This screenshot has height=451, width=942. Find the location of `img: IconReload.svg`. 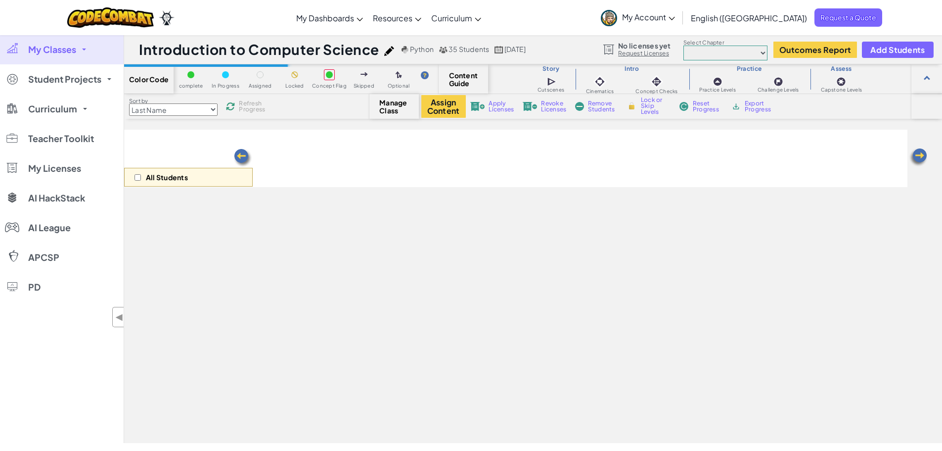

img: IconReload.svg is located at coordinates (230, 106).